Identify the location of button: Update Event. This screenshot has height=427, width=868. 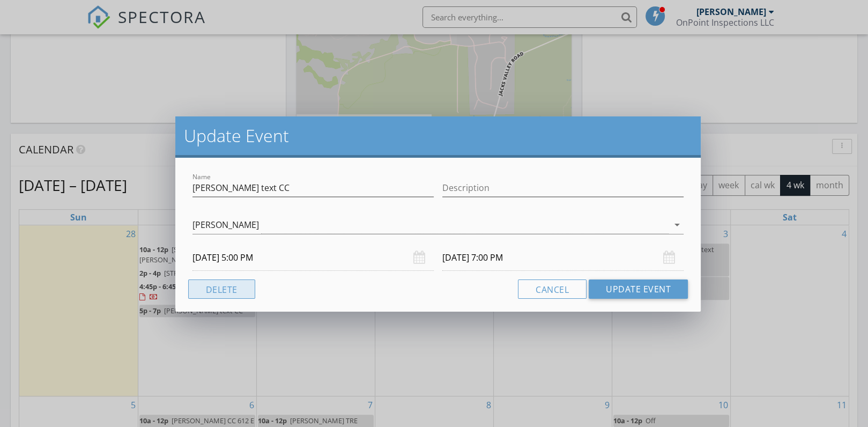
(638, 289).